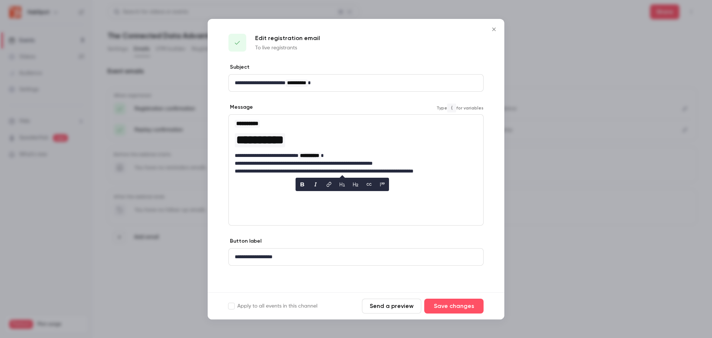 The width and height of the screenshot is (712, 338). What do you see at coordinates (329, 184) in the screenshot?
I see `button: link` at bounding box center [329, 184].